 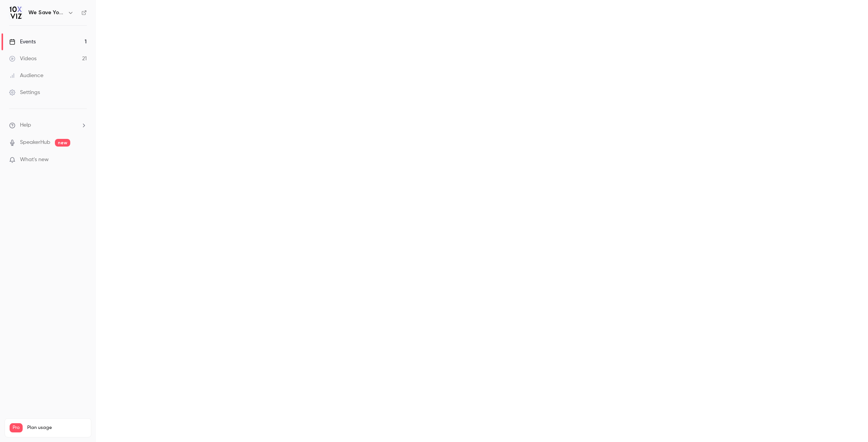 I want to click on a: SpeakerHub, so click(x=35, y=142).